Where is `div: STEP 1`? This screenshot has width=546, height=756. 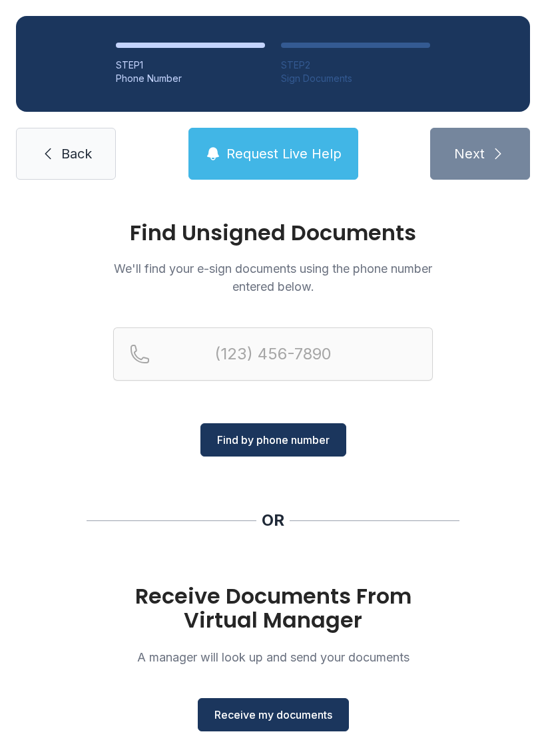 div: STEP 1 is located at coordinates (190, 65).